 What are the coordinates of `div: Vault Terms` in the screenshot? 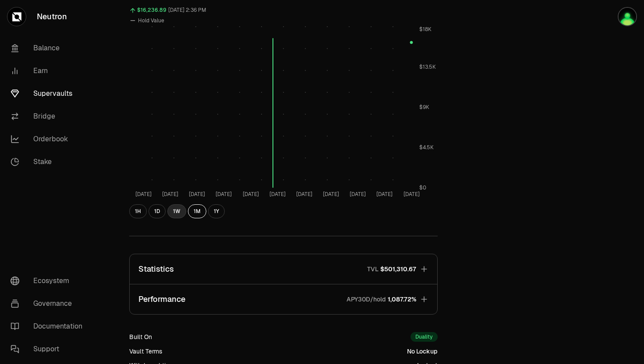 It's located at (146, 351).